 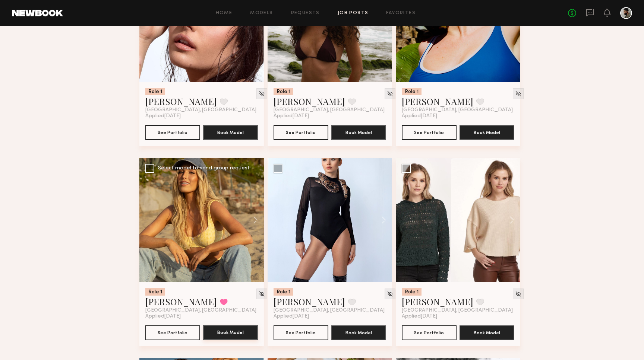 I want to click on a: Requests, so click(x=305, y=13).